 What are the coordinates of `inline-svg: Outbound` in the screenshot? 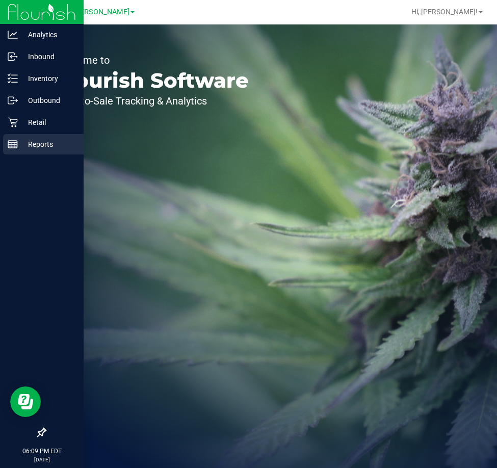 It's located at (13, 100).